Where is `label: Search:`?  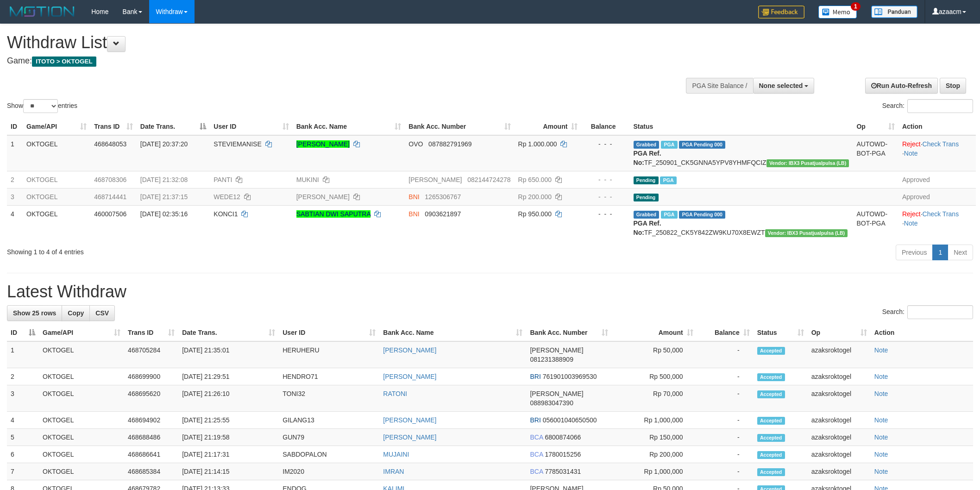
label: Search: is located at coordinates (928, 106).